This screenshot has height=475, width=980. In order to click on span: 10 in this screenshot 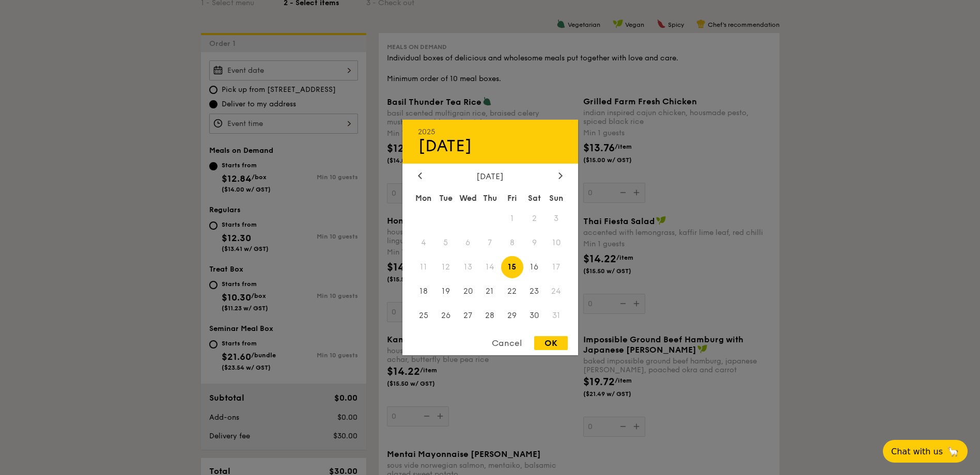, I will do `click(556, 243)`.